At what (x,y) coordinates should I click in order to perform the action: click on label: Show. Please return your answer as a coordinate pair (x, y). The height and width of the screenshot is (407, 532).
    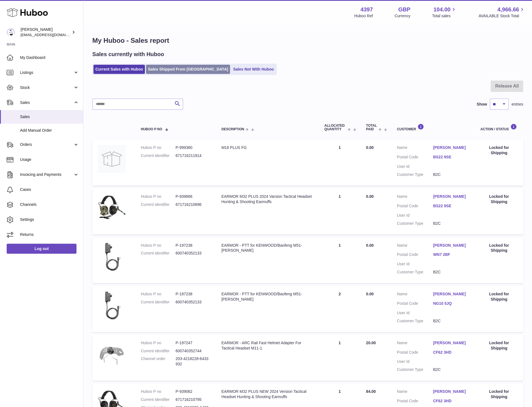
    Looking at the image, I should click on (481, 104).